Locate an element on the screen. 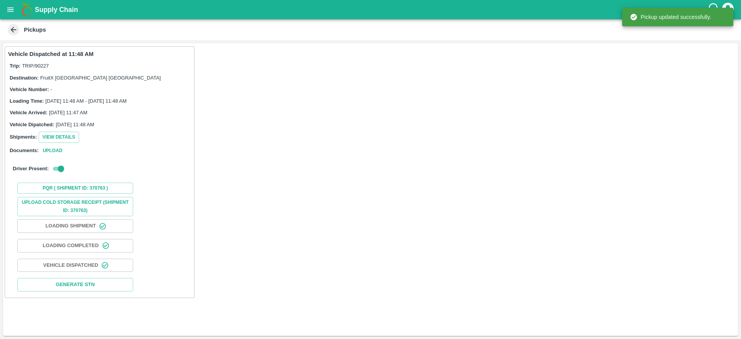 This screenshot has height=339, width=741. button: Upload is located at coordinates (52, 150).